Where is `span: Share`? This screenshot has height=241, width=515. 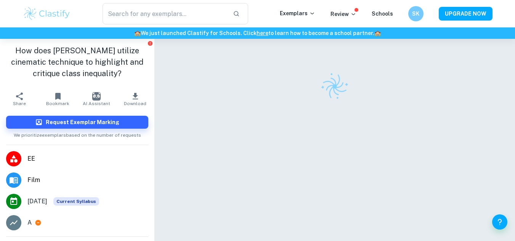
span: Share is located at coordinates (19, 104).